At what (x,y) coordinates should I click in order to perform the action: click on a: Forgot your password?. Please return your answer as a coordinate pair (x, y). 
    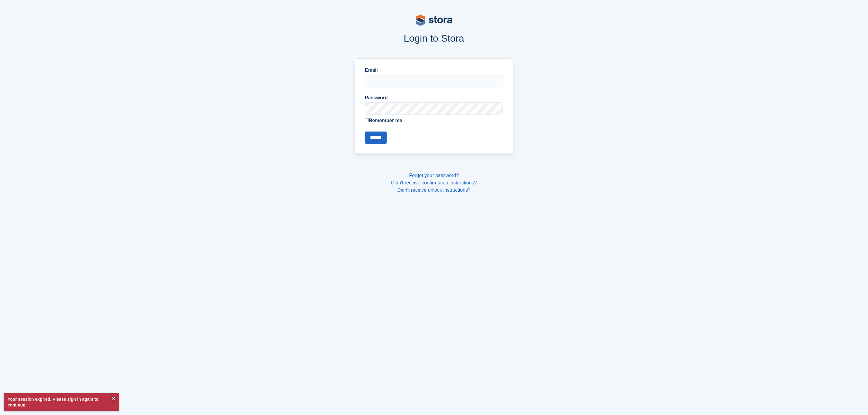
    Looking at the image, I should click on (434, 175).